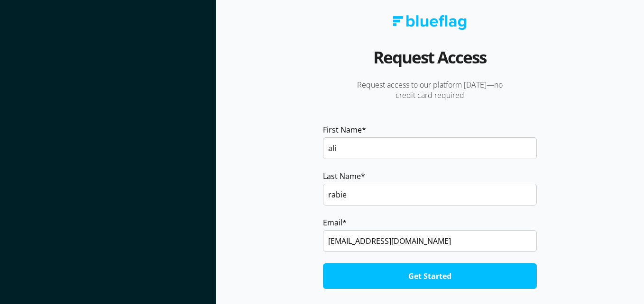  I want to click on span: Email, so click(333, 223).